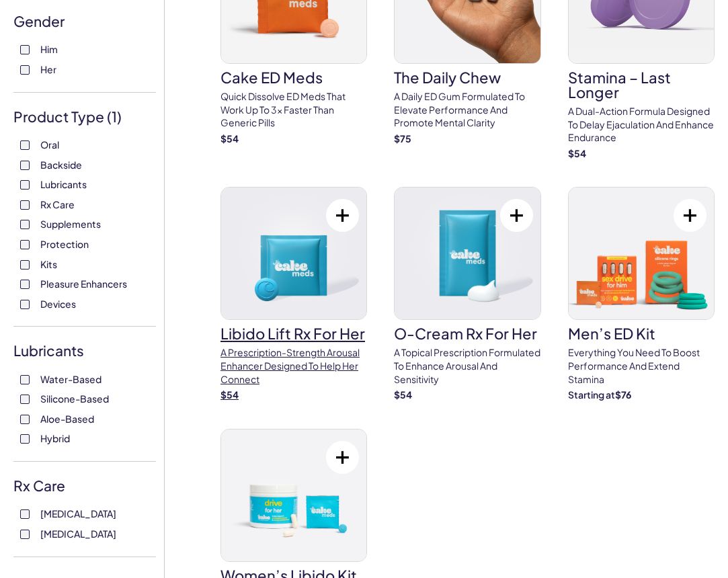 Image resolution: width=728 pixels, height=578 pixels. I want to click on span: Rx Care, so click(57, 204).